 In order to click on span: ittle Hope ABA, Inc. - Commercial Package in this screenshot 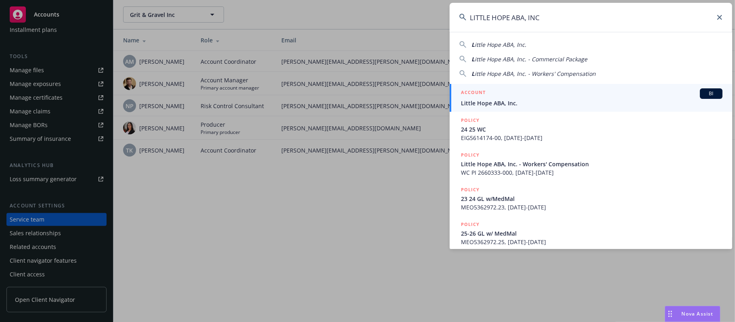, I will do `click(530, 59)`.